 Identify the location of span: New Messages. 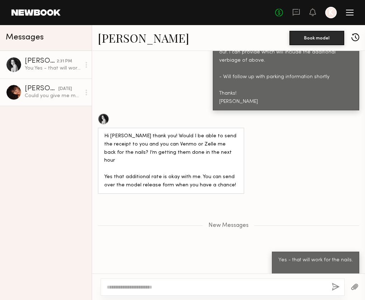
(229, 225).